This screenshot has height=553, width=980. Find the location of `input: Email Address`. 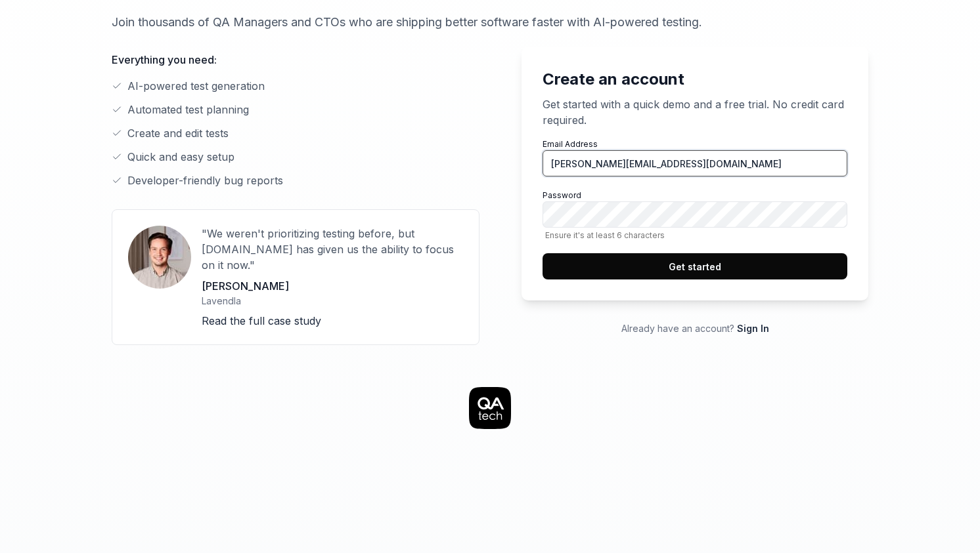

input: Email Address is located at coordinates (695, 163).